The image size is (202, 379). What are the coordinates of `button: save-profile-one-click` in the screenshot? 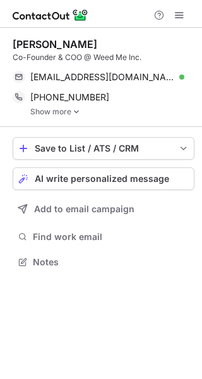 It's located at (104, 149).